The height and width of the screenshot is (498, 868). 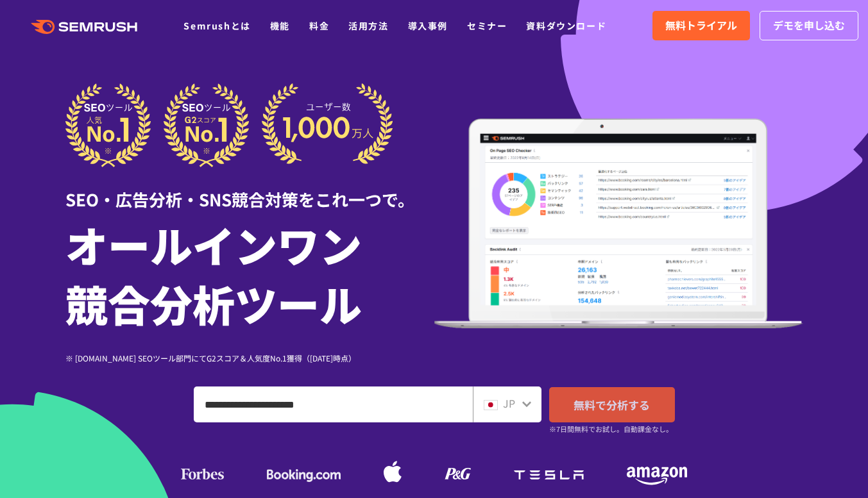 What do you see at coordinates (612, 405) in the screenshot?
I see `a: 無料で分析する` at bounding box center [612, 405].